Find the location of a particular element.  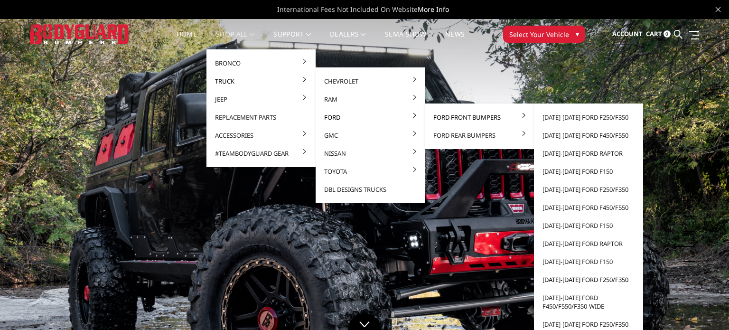

span: Select Your Vehicle is located at coordinates (539, 34).